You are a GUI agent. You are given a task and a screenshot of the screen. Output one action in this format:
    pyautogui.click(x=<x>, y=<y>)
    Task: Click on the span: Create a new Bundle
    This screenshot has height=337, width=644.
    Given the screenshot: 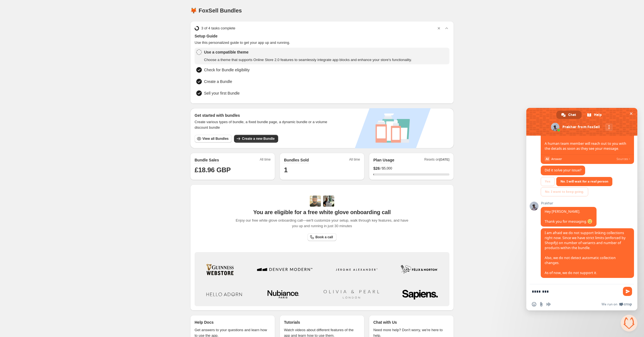 What is the action you would take?
    pyautogui.click(x=258, y=139)
    